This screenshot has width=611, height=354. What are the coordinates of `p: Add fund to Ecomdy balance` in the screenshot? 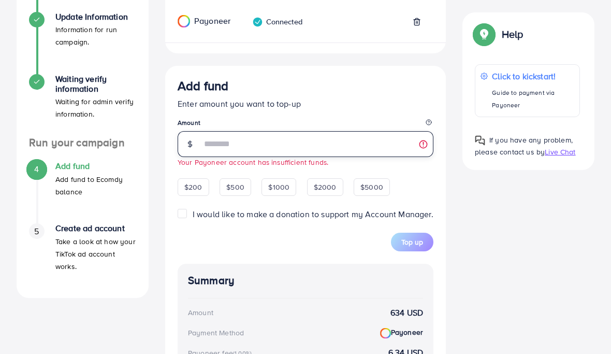 It's located at (96, 185).